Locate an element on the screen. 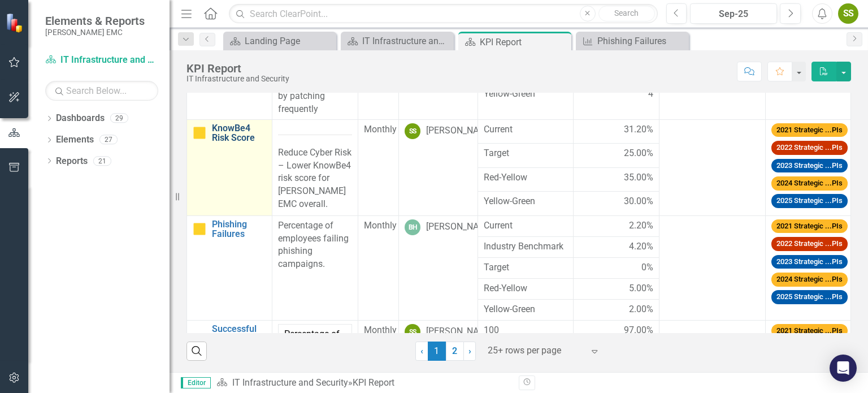 The image size is (868, 393). span: 2022 Strategic ...PIs is located at coordinates (809, 244).